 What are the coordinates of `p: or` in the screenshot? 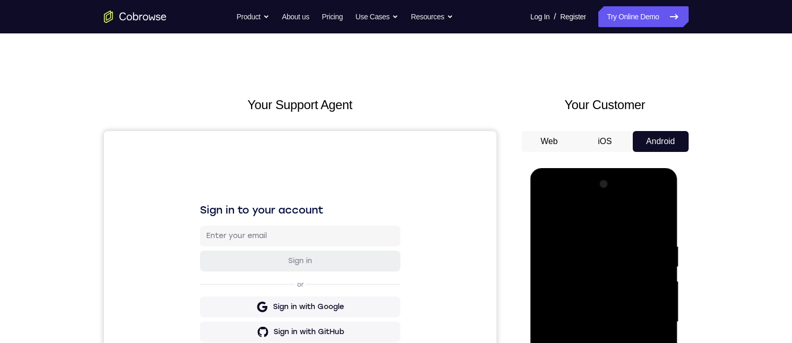 It's located at (196, 153).